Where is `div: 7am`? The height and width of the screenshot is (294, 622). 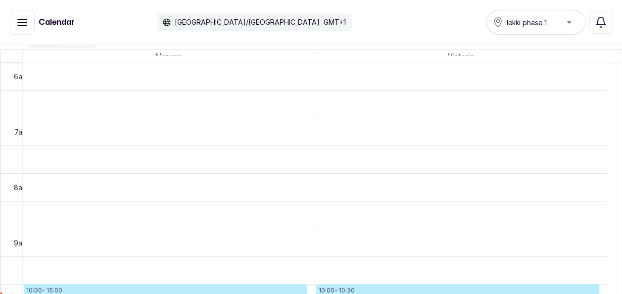
div: 7am is located at coordinates (21, 132).